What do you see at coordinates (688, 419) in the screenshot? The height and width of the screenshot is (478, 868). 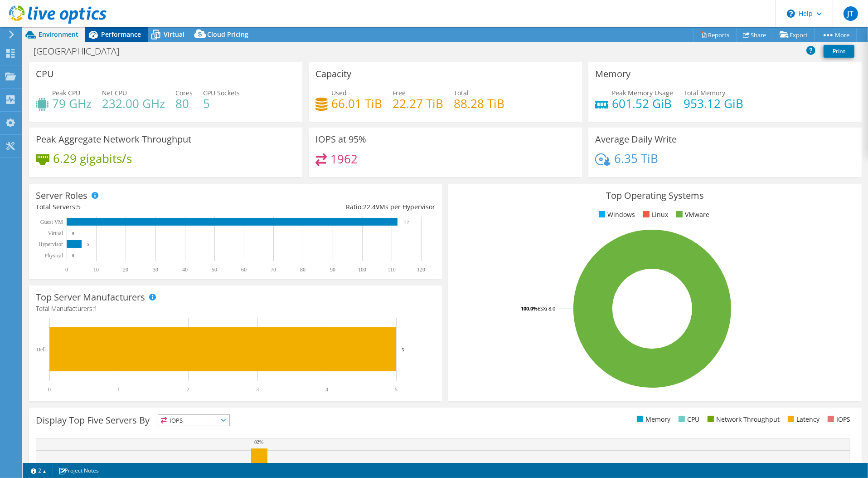 I see `li: CPU` at bounding box center [688, 419].